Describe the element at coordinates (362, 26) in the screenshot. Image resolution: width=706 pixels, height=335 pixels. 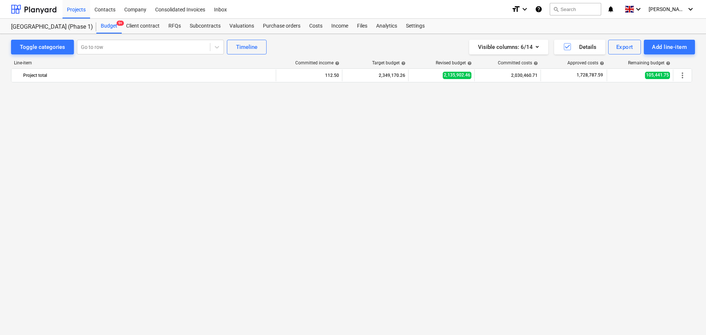
I see `div: Files` at that location.